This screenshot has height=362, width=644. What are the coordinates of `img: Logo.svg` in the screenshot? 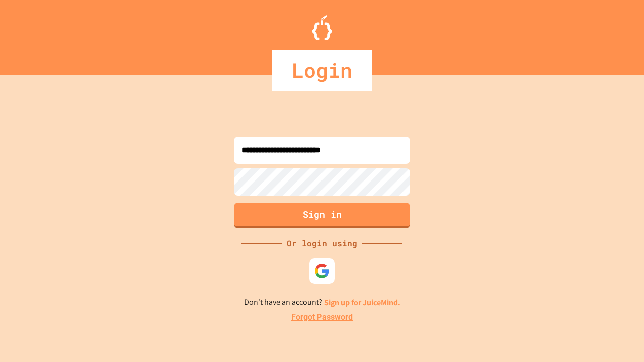 It's located at (322, 28).